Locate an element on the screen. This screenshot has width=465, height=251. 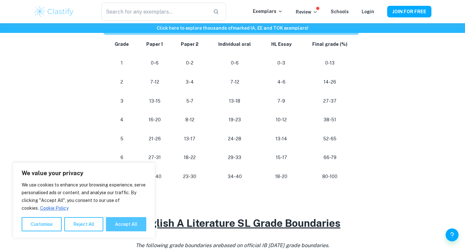
u: IB English A Literature SL Grade Boundaries is located at coordinates (232, 223).